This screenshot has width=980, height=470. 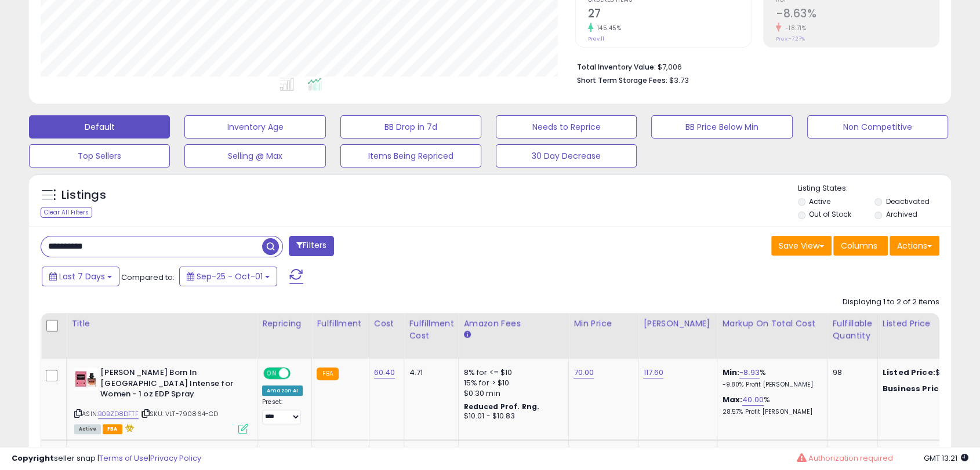 What do you see at coordinates (179, 414) in the screenshot?
I see `span: | SKU: VLT-790864-CD` at bounding box center [179, 414].